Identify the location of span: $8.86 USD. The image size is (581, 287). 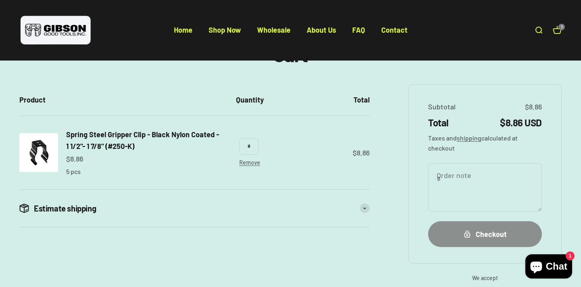
(521, 123).